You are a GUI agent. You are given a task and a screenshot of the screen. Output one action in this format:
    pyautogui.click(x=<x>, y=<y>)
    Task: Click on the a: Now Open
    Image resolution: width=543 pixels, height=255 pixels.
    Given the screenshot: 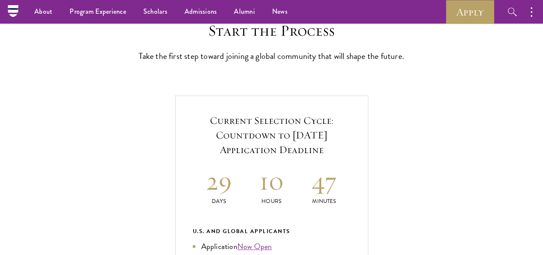 What is the action you would take?
    pyautogui.click(x=255, y=246)
    